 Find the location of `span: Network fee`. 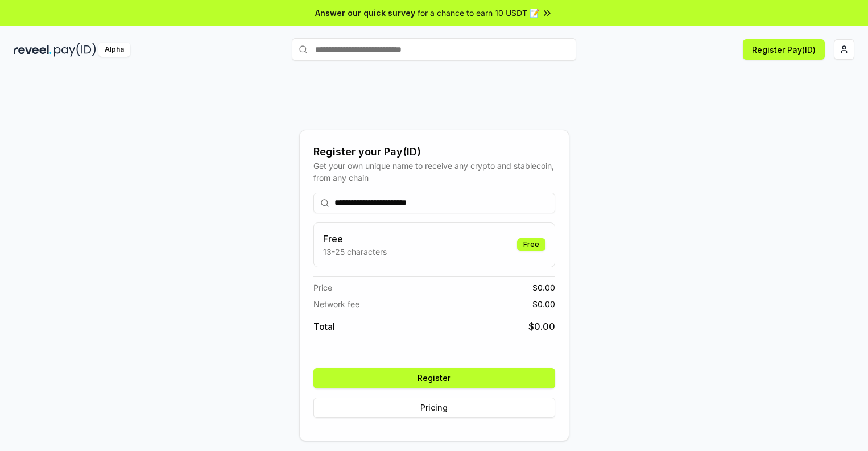

span: Network fee is located at coordinates (336, 304).